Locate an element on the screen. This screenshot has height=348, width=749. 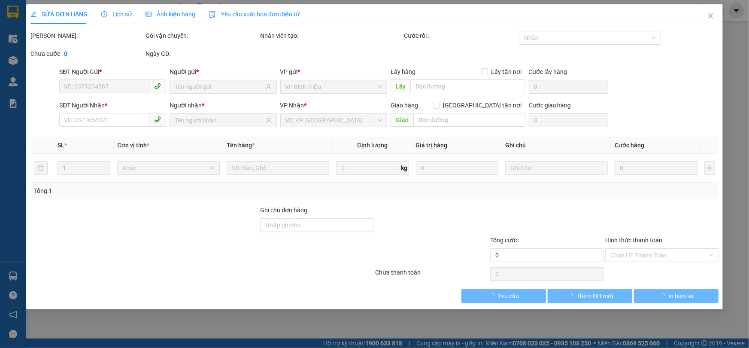
div: Chưa cước : is located at coordinates (87, 54).